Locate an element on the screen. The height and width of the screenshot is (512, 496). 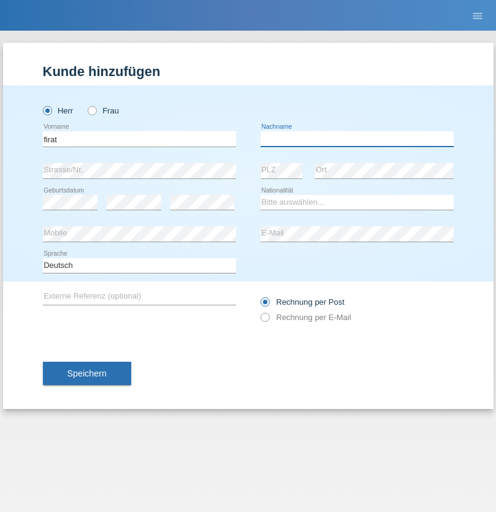
span: Speichern is located at coordinates (87, 373).